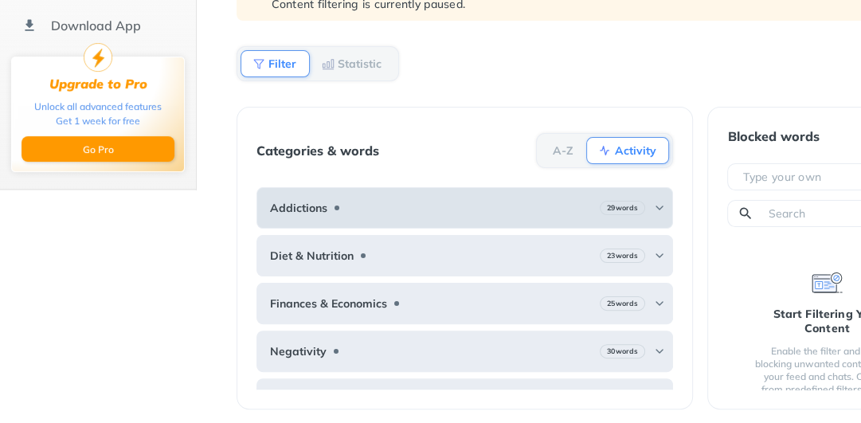 This screenshot has width=861, height=423. I want to click on b: Addictions, so click(299, 208).